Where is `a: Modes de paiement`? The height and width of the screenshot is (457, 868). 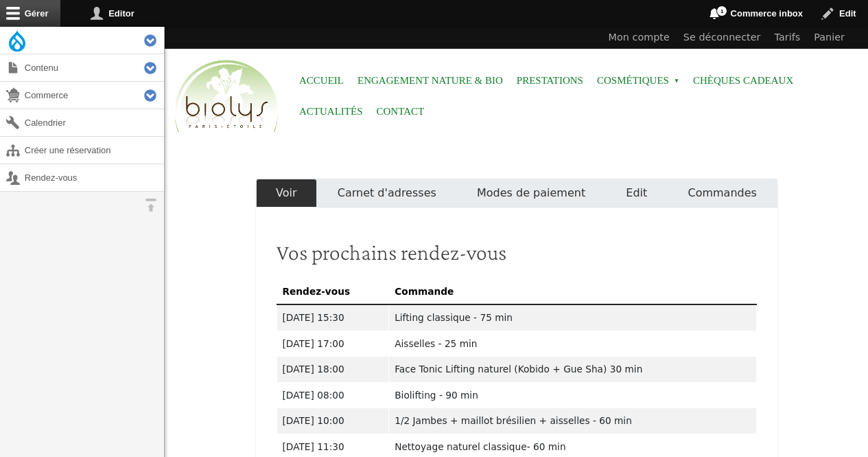 a: Modes de paiement is located at coordinates (530, 193).